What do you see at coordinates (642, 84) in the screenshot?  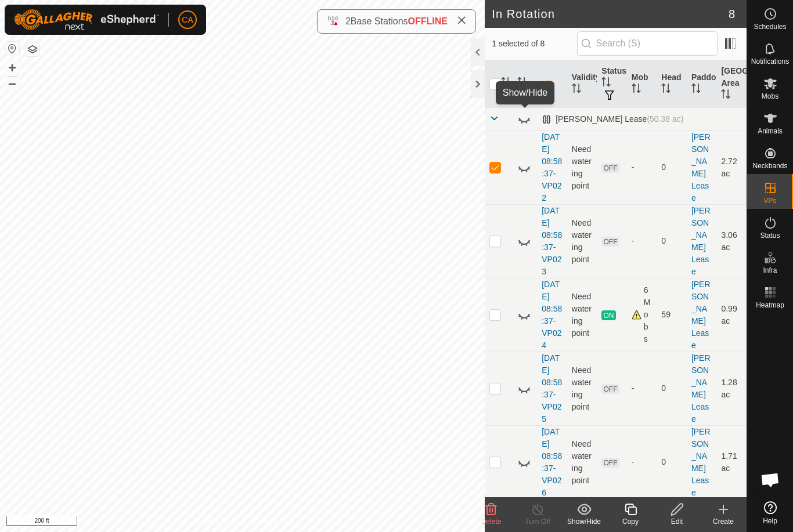 I see `th: Mob` at bounding box center [642, 84].